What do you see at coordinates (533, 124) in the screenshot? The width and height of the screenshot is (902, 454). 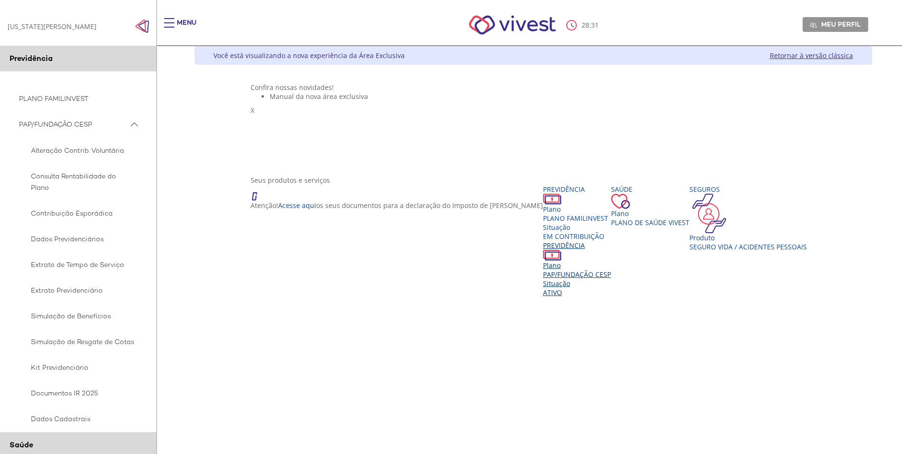 I see `section: <span lang="pt-BR" dir="ltr">Visualizador do Conteúdo da Web</span> 1` at bounding box center [533, 124].